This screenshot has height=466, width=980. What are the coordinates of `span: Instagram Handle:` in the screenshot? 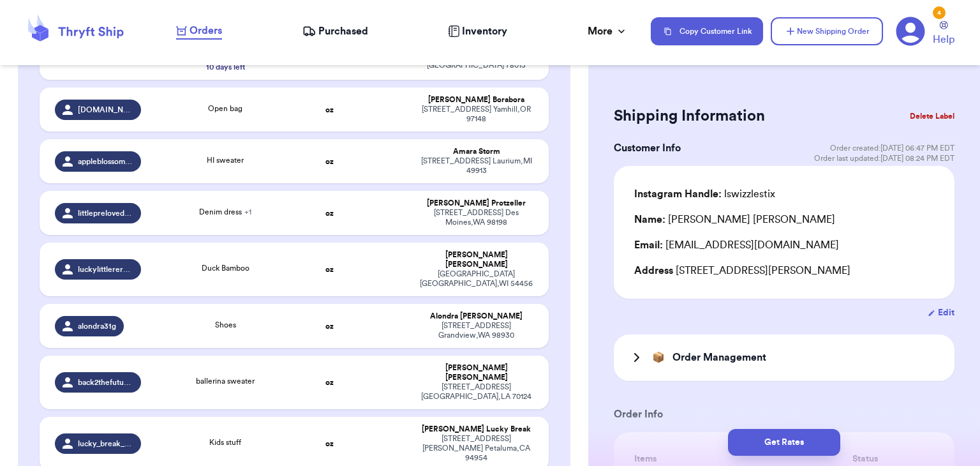 It's located at (678, 194).